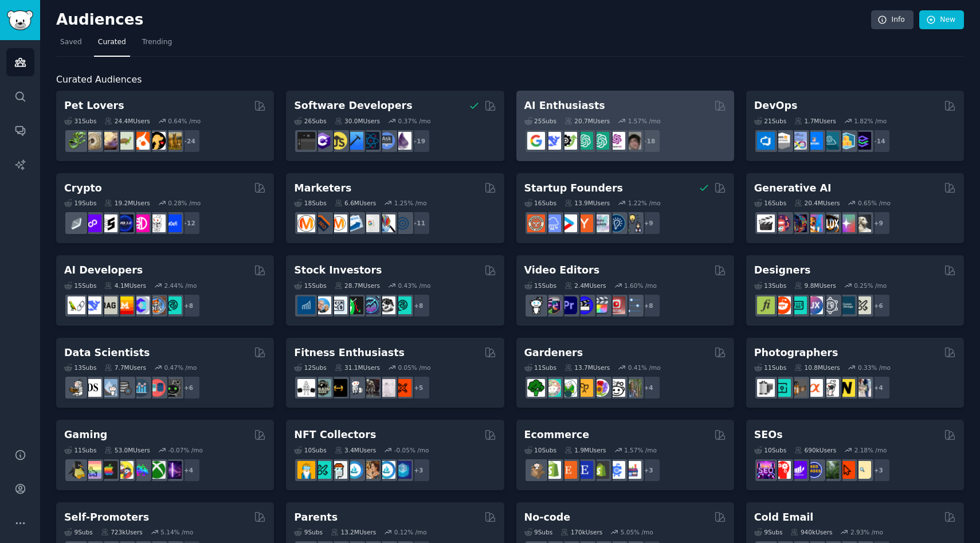  Describe the element at coordinates (585, 285) in the screenshot. I see `div: 2.4M Users` at that location.